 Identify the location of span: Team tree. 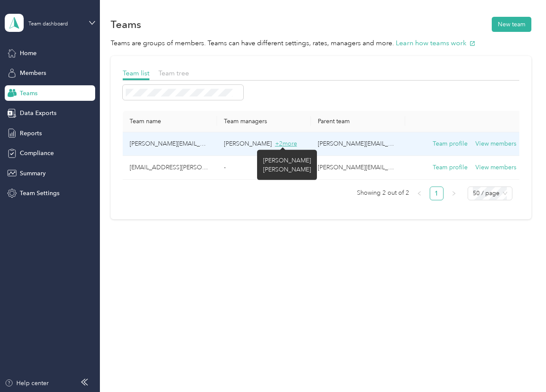
(174, 73).